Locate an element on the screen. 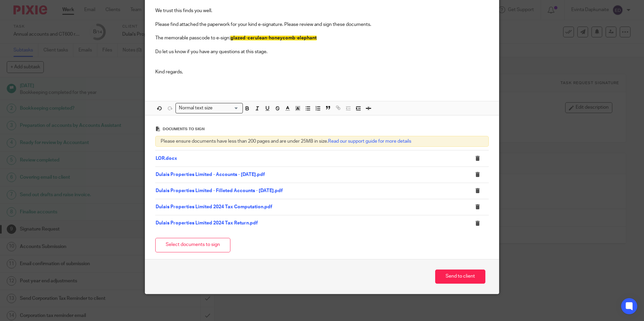  button: Select documents to sign is located at coordinates (193, 245).